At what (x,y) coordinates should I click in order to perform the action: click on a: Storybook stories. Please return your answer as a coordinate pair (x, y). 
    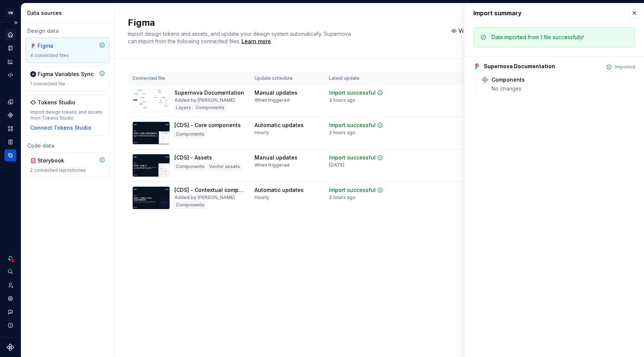
    Looking at the image, I should click on (10, 142).